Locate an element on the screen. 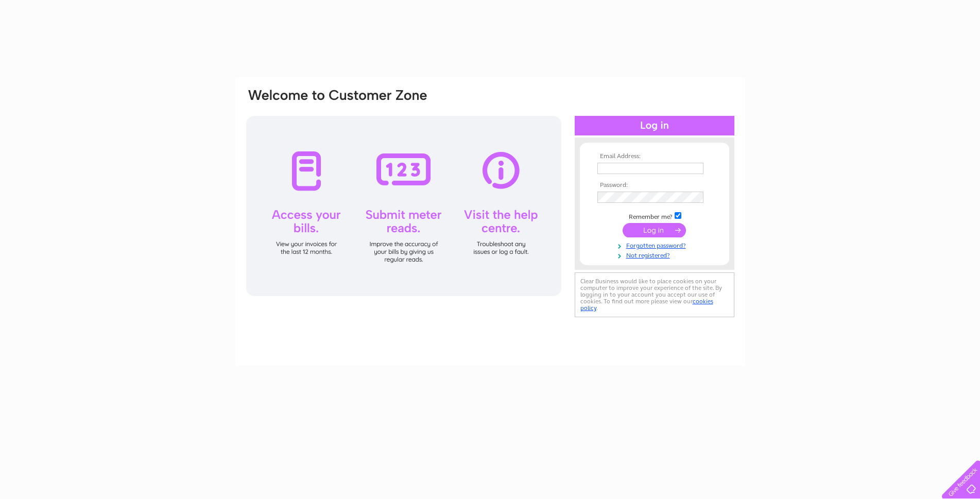 This screenshot has height=499, width=980. a: cookies policy is located at coordinates (647, 305).